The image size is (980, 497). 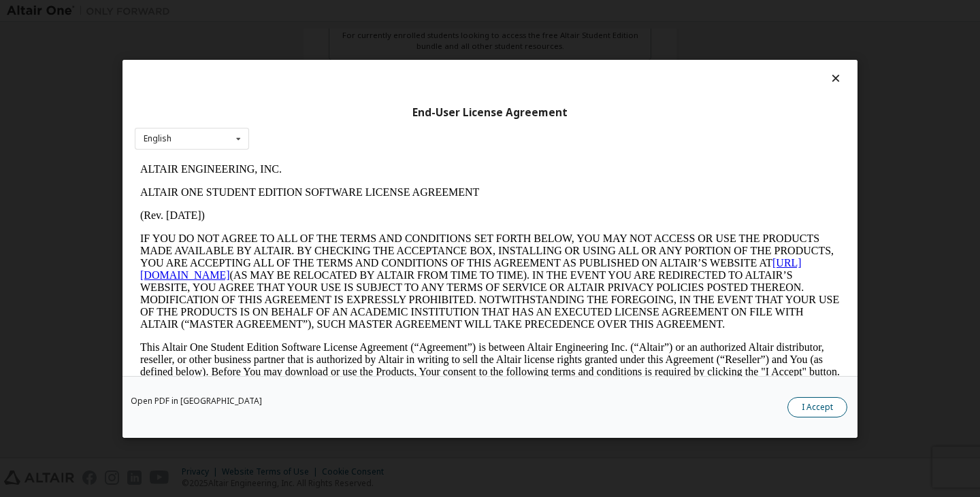 I want to click on button: I Accept, so click(x=818, y=407).